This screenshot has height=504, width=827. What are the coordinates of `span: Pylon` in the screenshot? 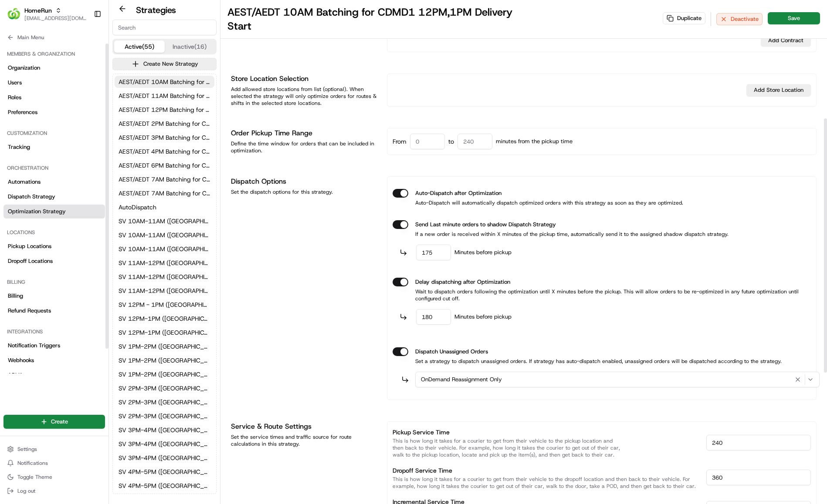 It's located at (96, 218).